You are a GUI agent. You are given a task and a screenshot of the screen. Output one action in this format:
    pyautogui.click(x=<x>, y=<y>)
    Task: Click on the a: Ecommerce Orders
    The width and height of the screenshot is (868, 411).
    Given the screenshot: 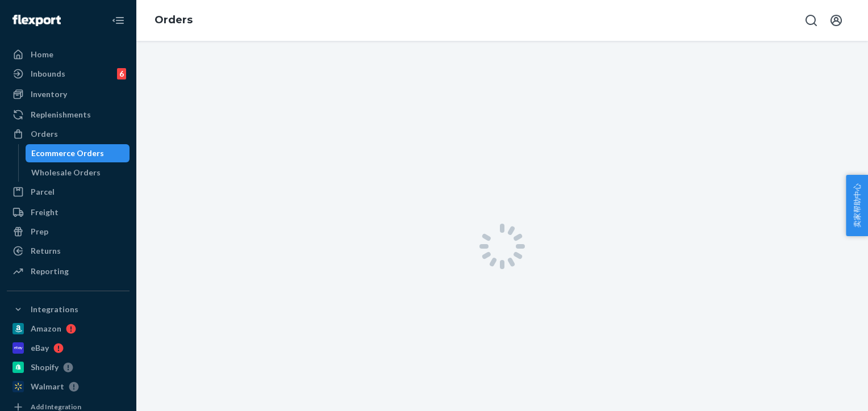 What is the action you would take?
    pyautogui.click(x=78, y=154)
    